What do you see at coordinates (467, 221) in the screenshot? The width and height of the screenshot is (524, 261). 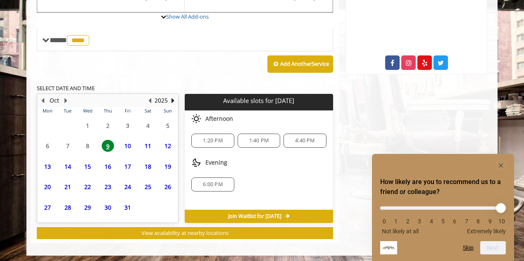 I see `li: 7` at bounding box center [467, 221].